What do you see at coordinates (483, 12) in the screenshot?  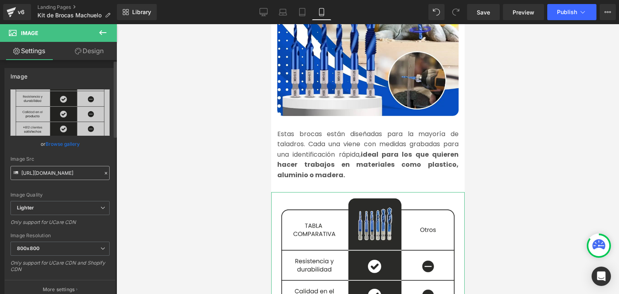 I see `span: Save` at bounding box center [483, 12].